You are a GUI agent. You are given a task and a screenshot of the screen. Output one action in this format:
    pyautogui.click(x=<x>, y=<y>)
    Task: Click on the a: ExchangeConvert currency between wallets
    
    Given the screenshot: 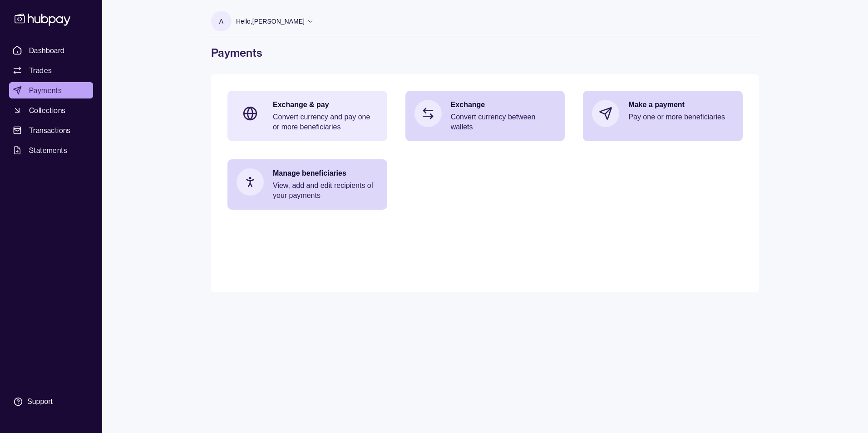 What is the action you would take?
    pyautogui.click(x=485, y=116)
    